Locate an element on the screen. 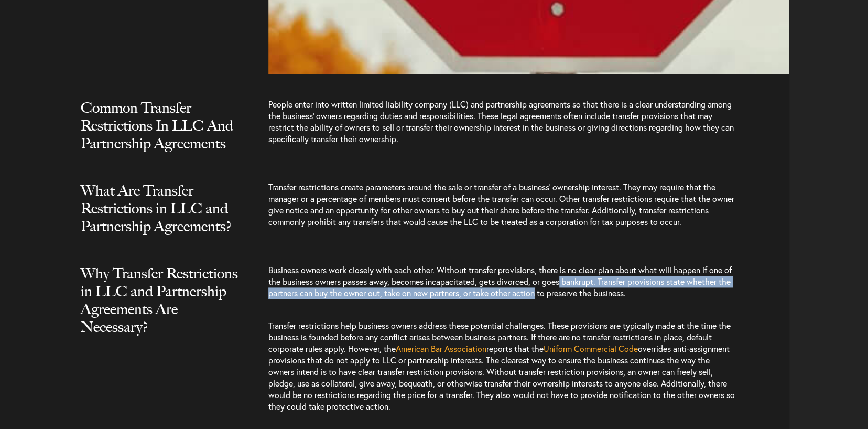  span: Transfer restrictions help business owners address these potential challenges. These provisions a... is located at coordinates (500, 337).